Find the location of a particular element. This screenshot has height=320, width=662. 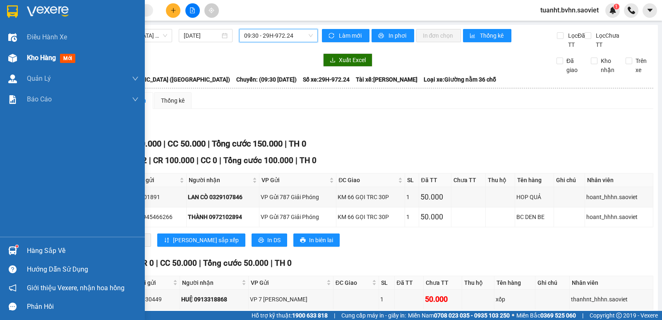

span: file-add is located at coordinates (192, 10).